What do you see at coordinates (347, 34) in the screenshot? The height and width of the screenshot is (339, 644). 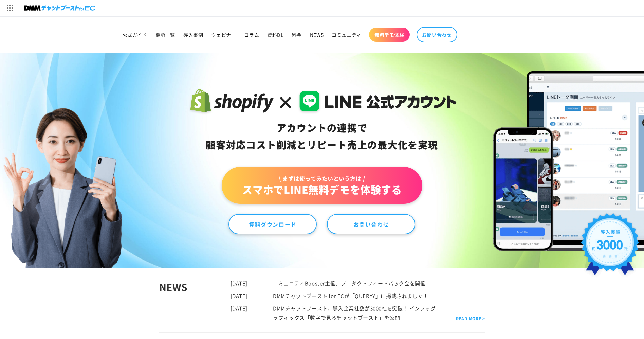 I see `a: コミュニティ` at bounding box center [347, 34].